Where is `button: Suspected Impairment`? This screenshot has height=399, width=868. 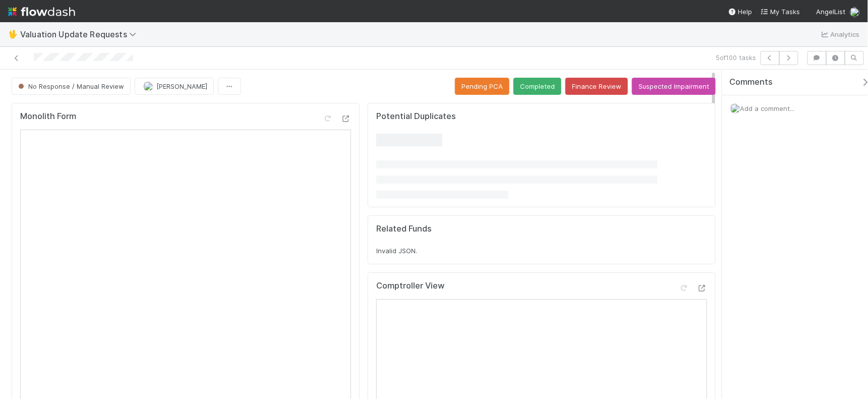
button: Suspected Impairment is located at coordinates (674, 86).